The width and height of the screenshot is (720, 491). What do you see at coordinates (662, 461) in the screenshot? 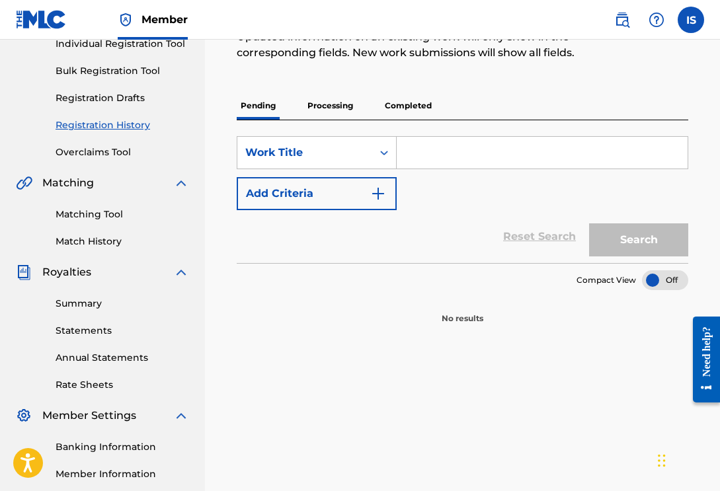
I see `div: Drag` at bounding box center [662, 461].